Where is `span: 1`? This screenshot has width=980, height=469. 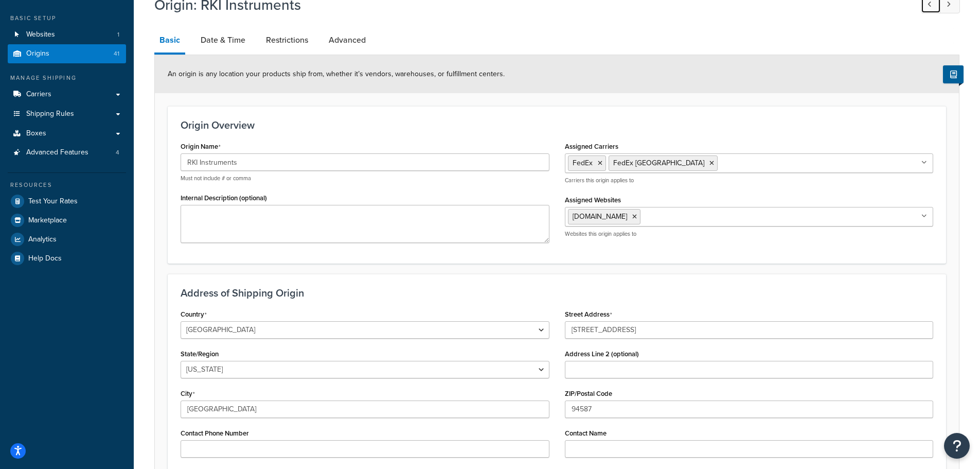
span: 1 is located at coordinates (119, 35).